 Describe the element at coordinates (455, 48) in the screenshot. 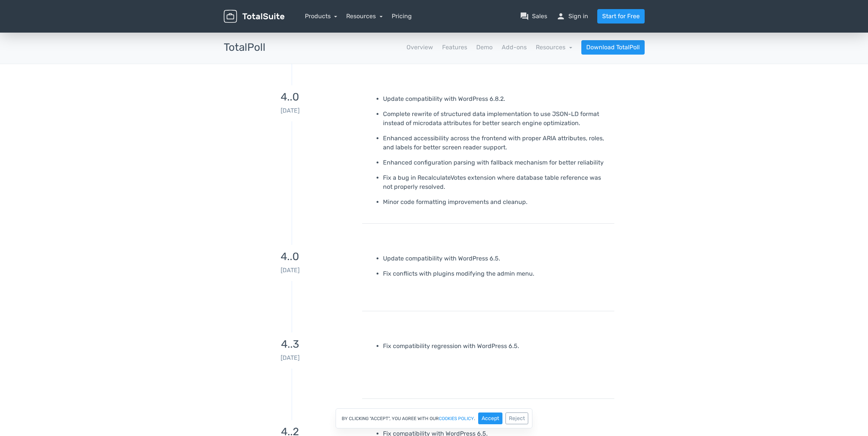

I see `a: Features` at that location.